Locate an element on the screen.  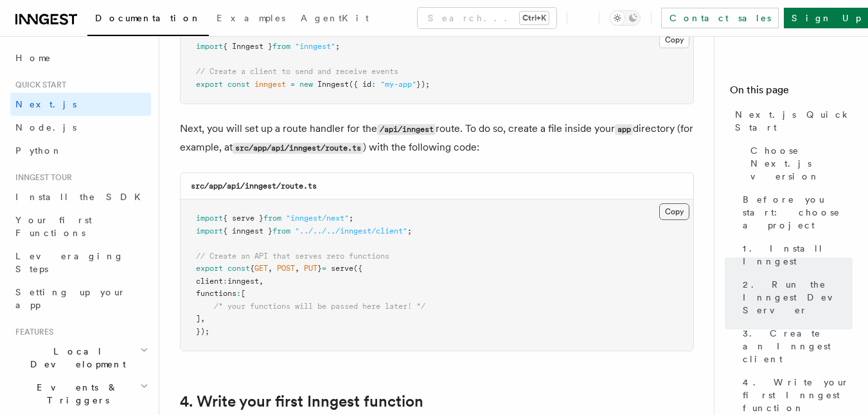
span: Leveraging Steps is located at coordinates (69, 262).